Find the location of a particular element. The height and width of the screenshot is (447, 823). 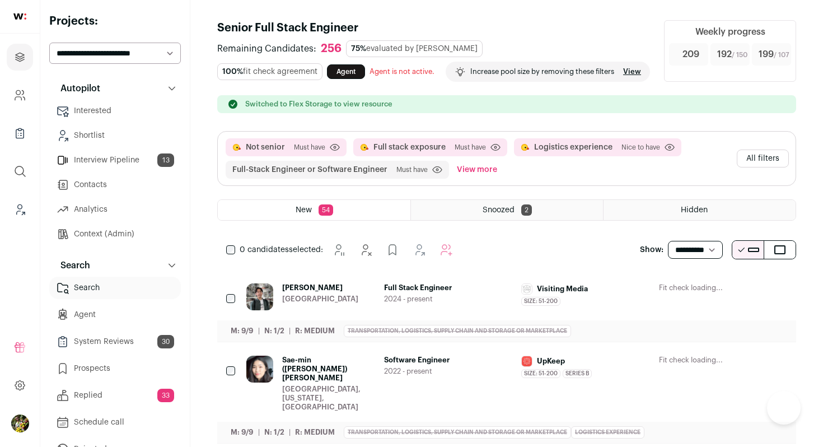

span: 192 is located at coordinates (732, 54).